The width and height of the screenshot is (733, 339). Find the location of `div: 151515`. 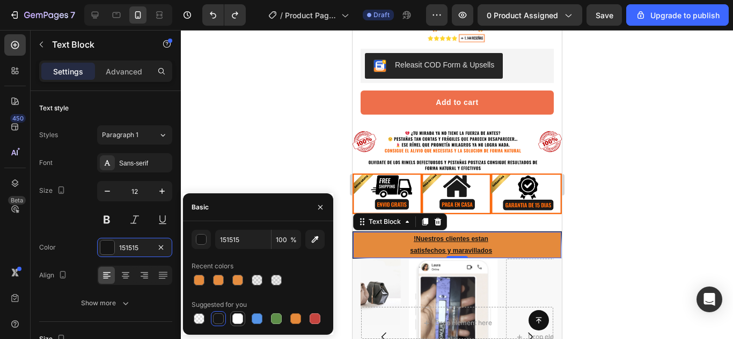

div: 151515 is located at coordinates (135, 248).